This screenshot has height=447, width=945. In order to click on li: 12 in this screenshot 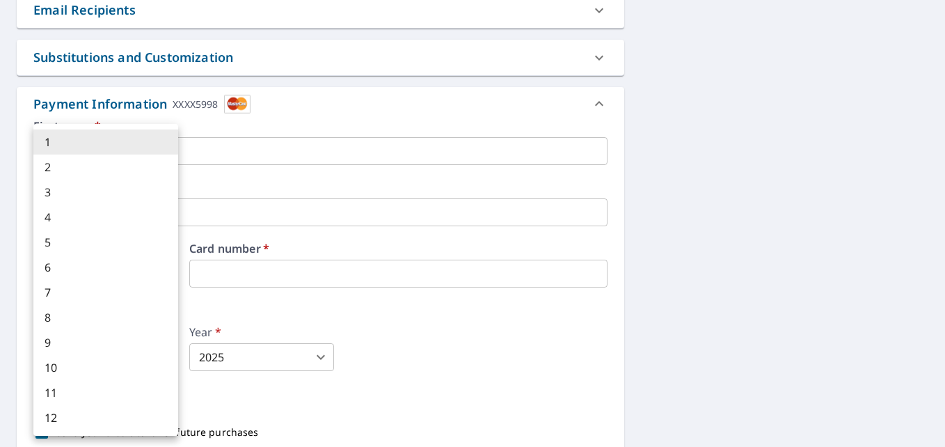, I will do `click(106, 417)`.